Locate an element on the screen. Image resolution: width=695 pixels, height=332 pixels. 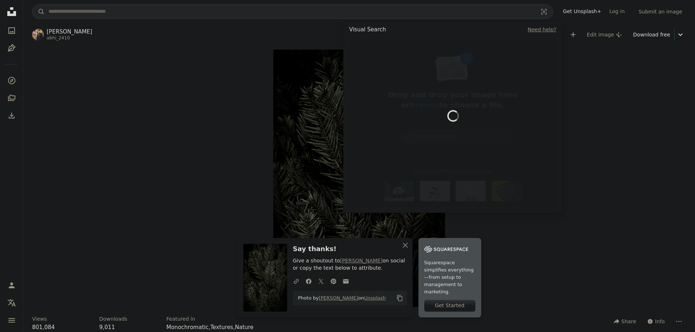
a: Nature is located at coordinates (244, 328).